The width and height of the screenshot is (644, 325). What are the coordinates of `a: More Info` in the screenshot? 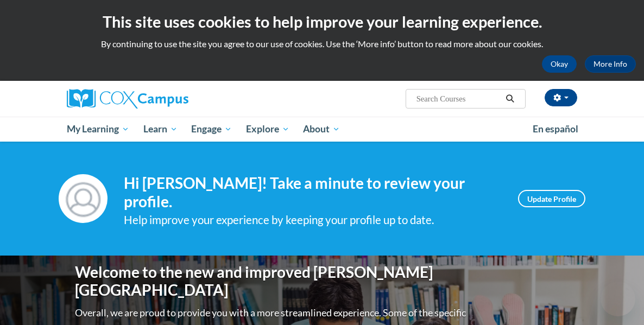 It's located at (610, 64).